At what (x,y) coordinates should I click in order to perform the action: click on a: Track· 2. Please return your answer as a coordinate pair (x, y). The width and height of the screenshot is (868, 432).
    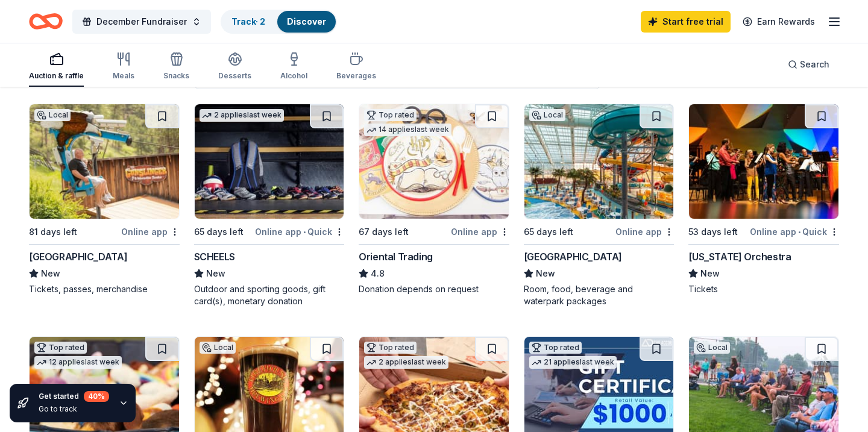
    Looking at the image, I should click on (248, 21).